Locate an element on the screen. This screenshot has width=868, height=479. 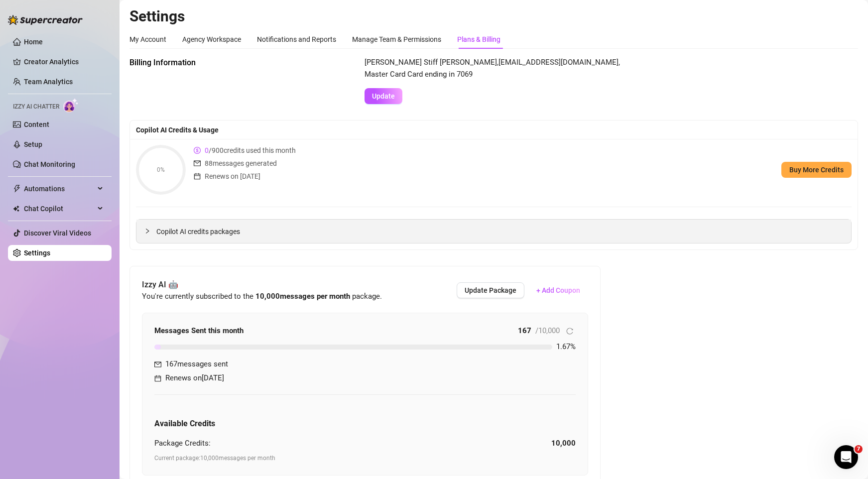
span: Automations is located at coordinates (60, 188).